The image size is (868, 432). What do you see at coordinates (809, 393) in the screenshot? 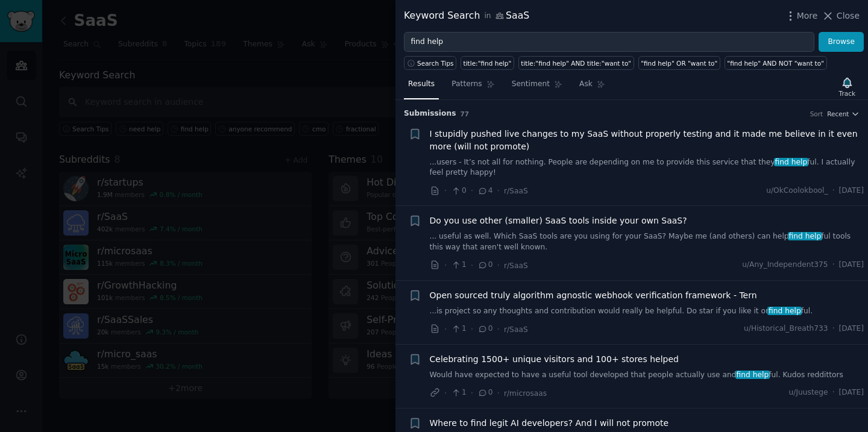
I see `span: u/Juustege` at bounding box center [809, 393].